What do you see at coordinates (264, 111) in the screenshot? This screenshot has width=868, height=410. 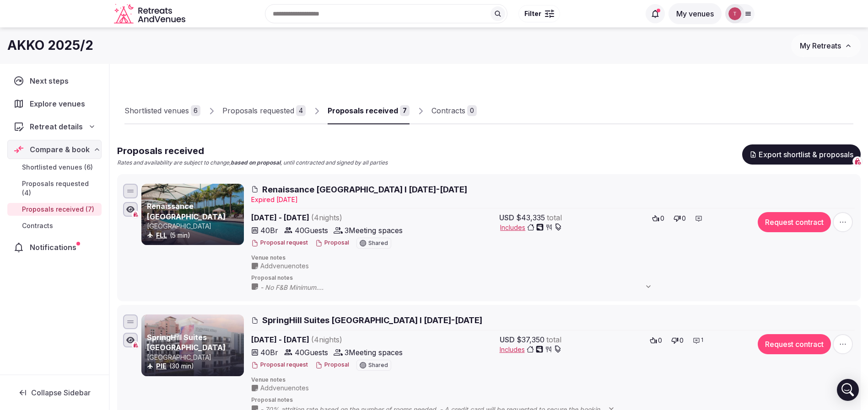 I see `a: Proposals requested4` at bounding box center [264, 111].